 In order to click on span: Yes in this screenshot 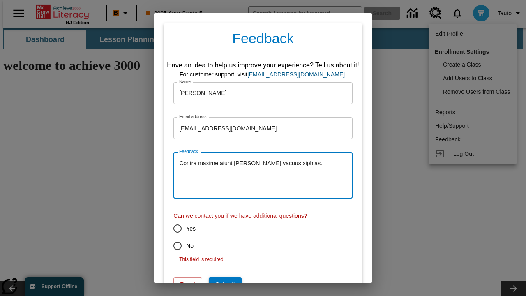, I will do `click(191, 229)`.